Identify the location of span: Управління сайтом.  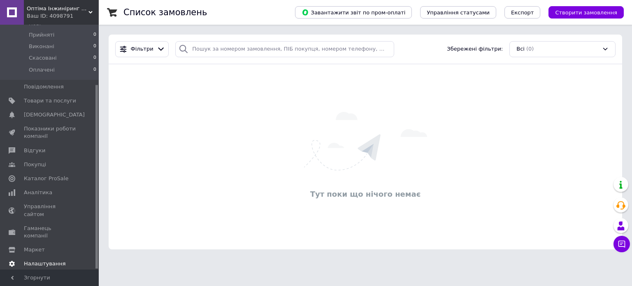
(50, 210).